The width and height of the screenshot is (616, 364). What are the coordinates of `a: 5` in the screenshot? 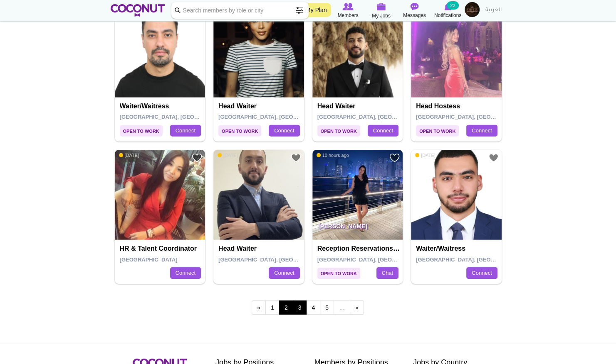 It's located at (327, 308).